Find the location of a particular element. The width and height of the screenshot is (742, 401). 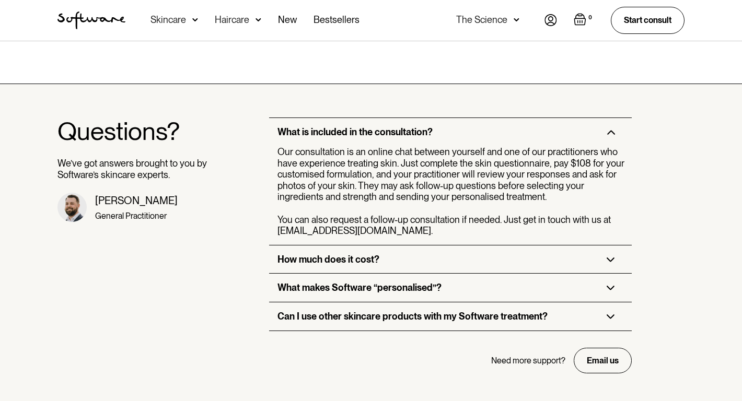

p: We’ve got answers brought to you by Software’s skincare experts. is located at coordinates (133, 169).